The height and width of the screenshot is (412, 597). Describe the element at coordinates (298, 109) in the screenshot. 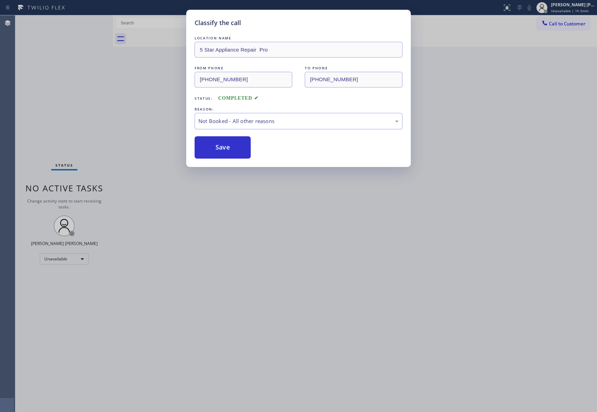

I see `div: REASON:` at that location.